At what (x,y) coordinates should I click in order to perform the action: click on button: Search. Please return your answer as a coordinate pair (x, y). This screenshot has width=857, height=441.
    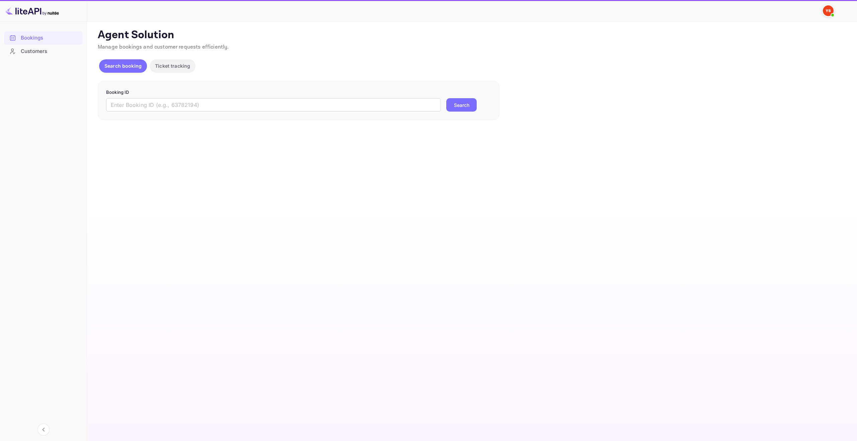
    Looking at the image, I should click on (461, 105).